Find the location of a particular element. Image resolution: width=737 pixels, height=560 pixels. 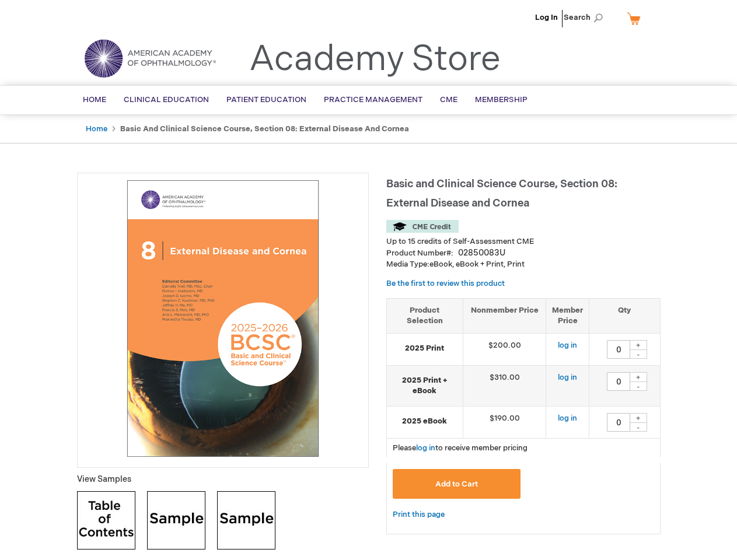

img: CME Credit is located at coordinates (423, 227).